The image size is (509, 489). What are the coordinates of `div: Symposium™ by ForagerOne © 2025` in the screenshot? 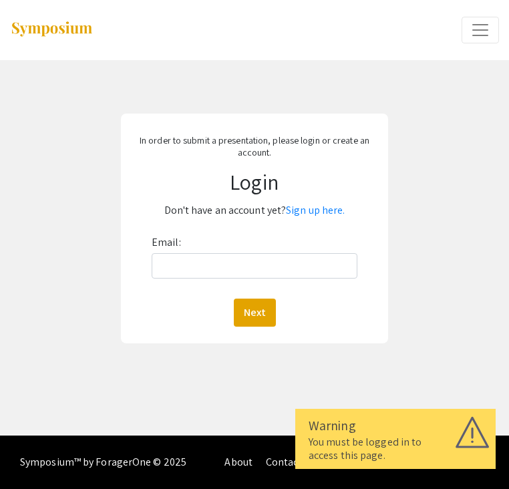 It's located at (103, 462).